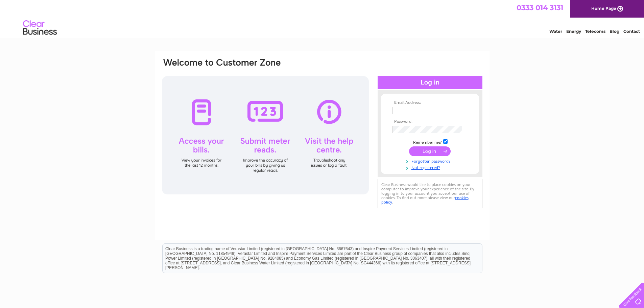  What do you see at coordinates (614, 31) in the screenshot?
I see `a: Blog` at bounding box center [614, 31].